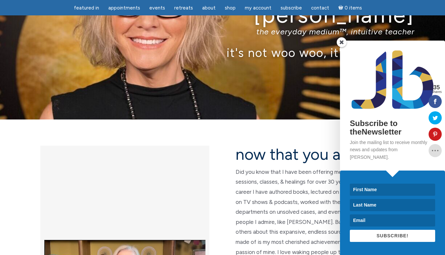  I want to click on span: Subscribe, so click(291, 8).